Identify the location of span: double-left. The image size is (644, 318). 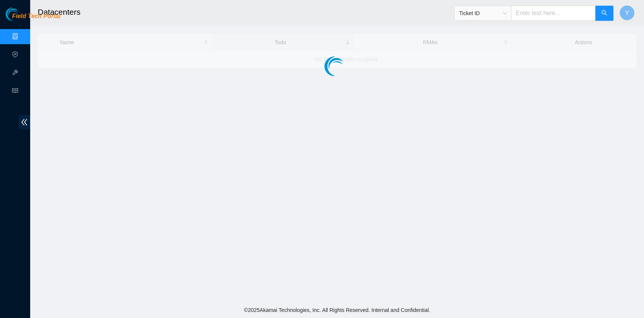
(24, 122).